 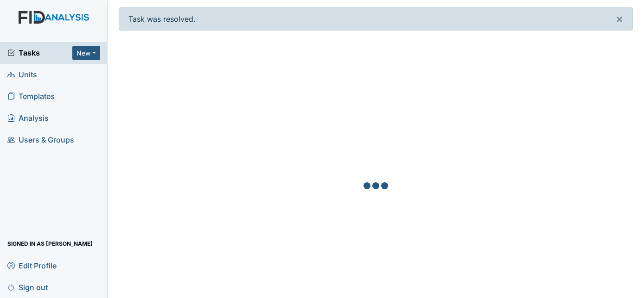 What do you see at coordinates (32, 266) in the screenshot?
I see `span: Edit Profile` at bounding box center [32, 266].